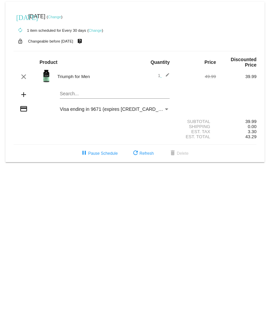 Image resolution: width=270 pixels, height=320 pixels. I want to click on button: Pause Schedule, so click(99, 153).